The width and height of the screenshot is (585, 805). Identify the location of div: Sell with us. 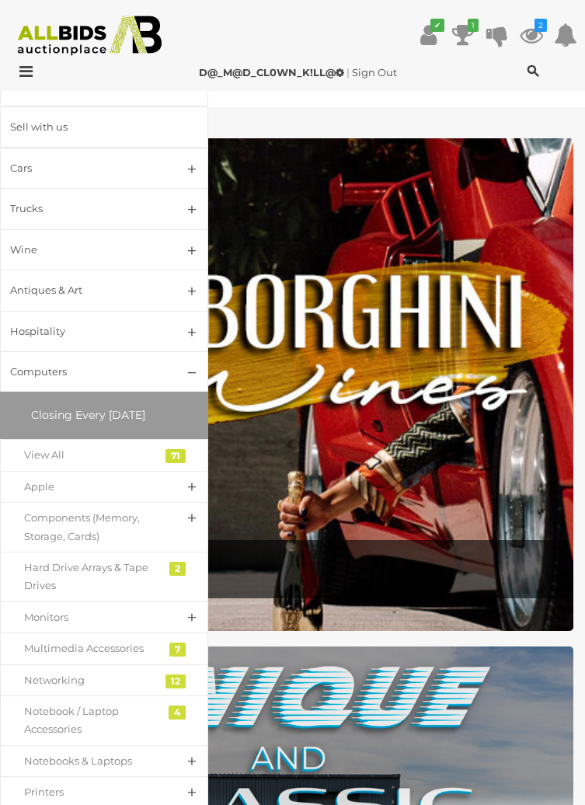
(86, 127).